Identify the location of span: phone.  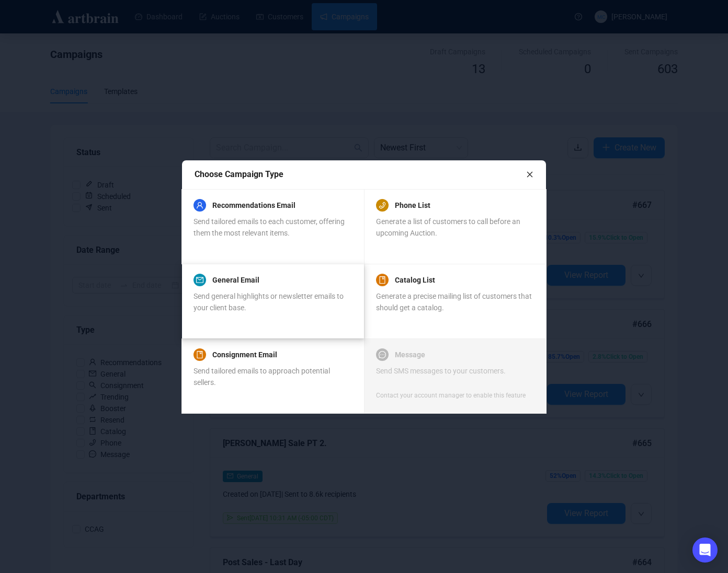
(383, 205).